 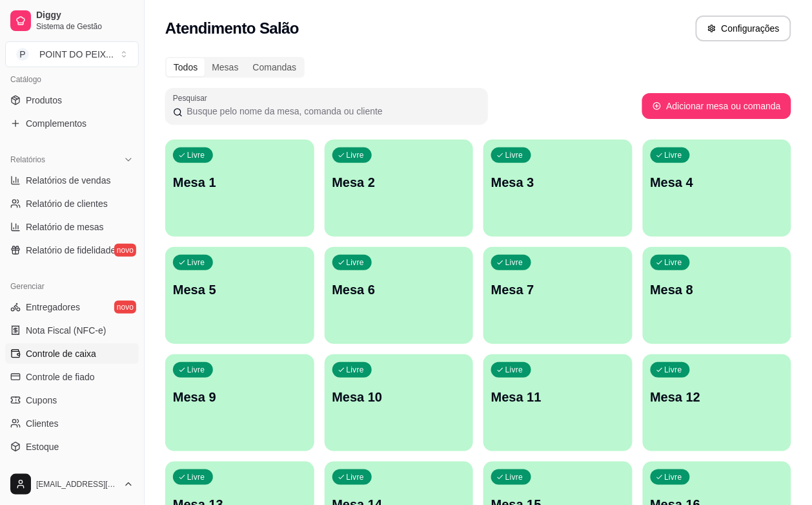 I want to click on span: Relatório de fidelidade, so click(x=70, y=250).